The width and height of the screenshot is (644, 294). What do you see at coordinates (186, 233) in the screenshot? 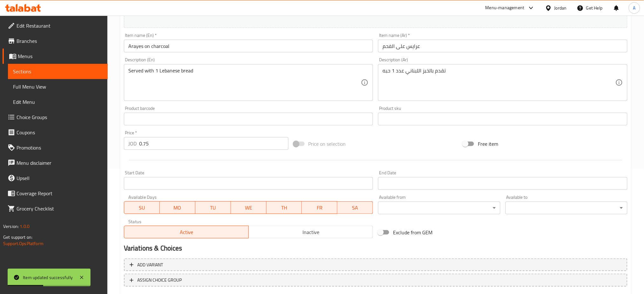
I see `button: Active` at bounding box center [186, 233].